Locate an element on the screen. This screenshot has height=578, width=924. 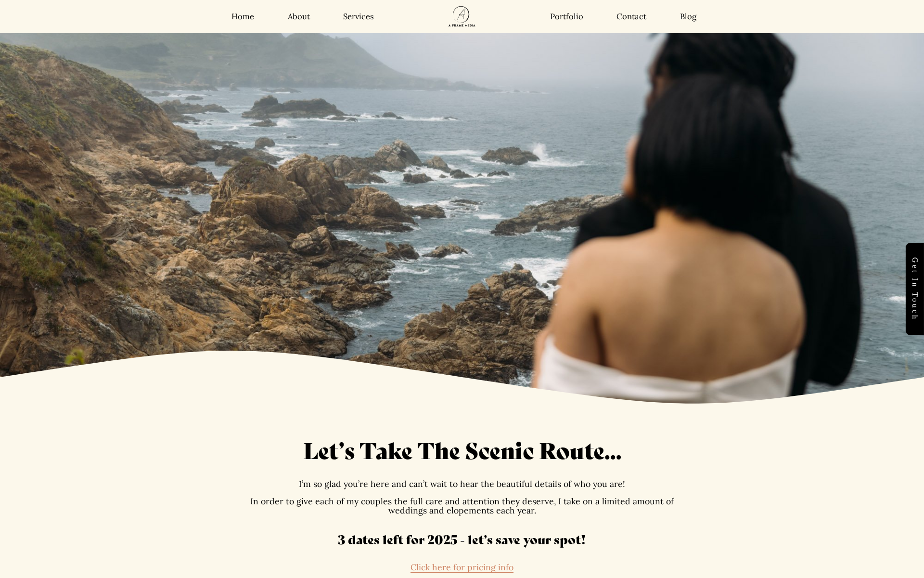
a: Get in touch is located at coordinates (915, 289).